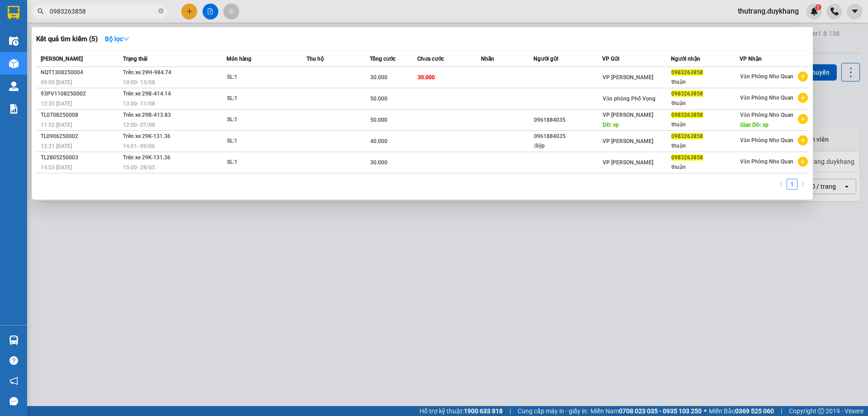 This screenshot has width=868, height=416. I want to click on a: 1, so click(792, 184).